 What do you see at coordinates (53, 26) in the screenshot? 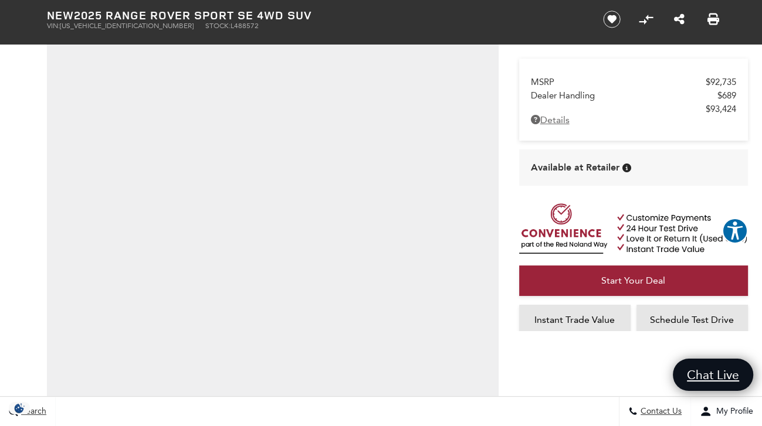
I see `span: VIN:` at bounding box center [53, 26].